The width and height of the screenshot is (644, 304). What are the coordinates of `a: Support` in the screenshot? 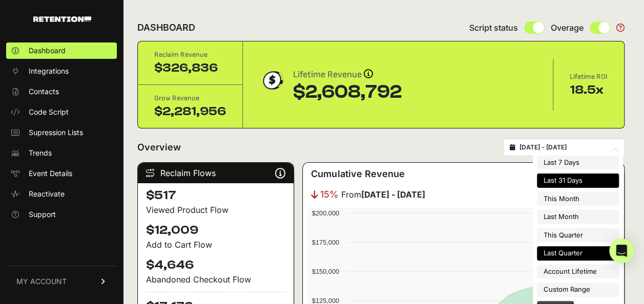 It's located at (61, 215).